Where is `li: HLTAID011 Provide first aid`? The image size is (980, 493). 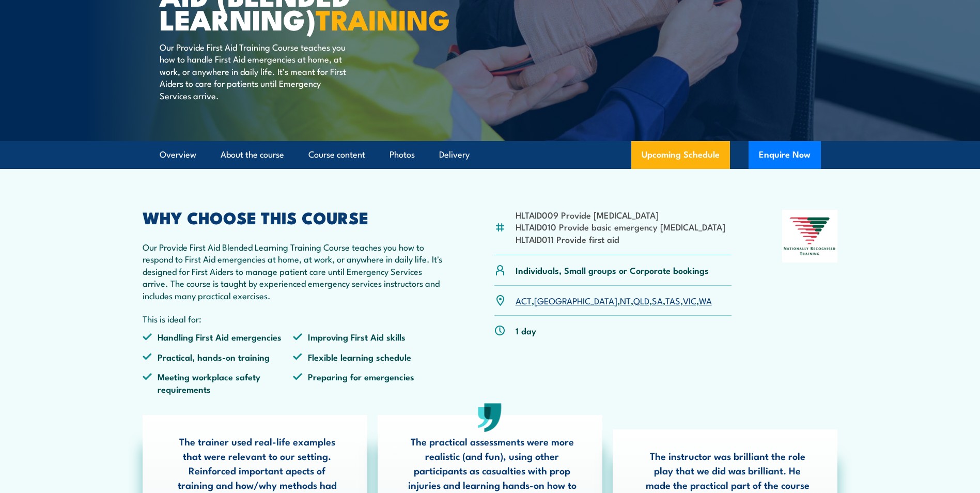
li: HLTAID011 Provide first aid is located at coordinates (620, 239).